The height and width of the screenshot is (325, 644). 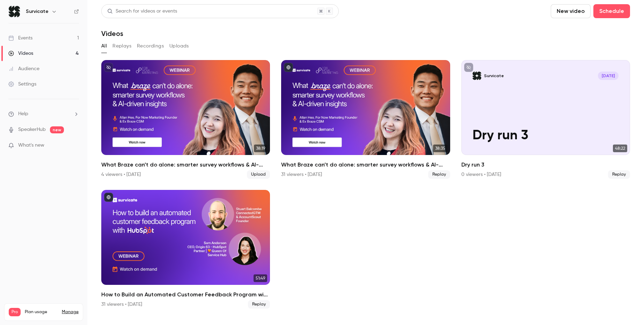 What do you see at coordinates (570, 11) in the screenshot?
I see `button: New video` at bounding box center [570, 11].